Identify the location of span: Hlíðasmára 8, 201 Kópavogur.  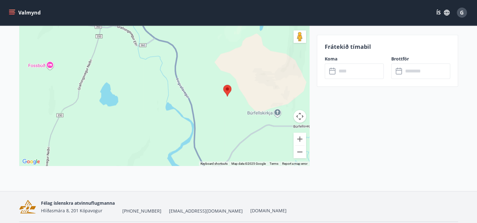
(72, 210).